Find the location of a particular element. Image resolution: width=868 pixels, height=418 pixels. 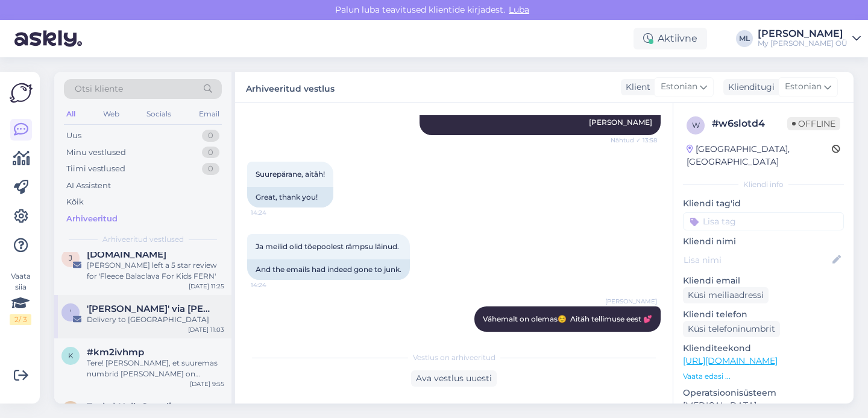

div: 2 / 3 is located at coordinates (21, 319).